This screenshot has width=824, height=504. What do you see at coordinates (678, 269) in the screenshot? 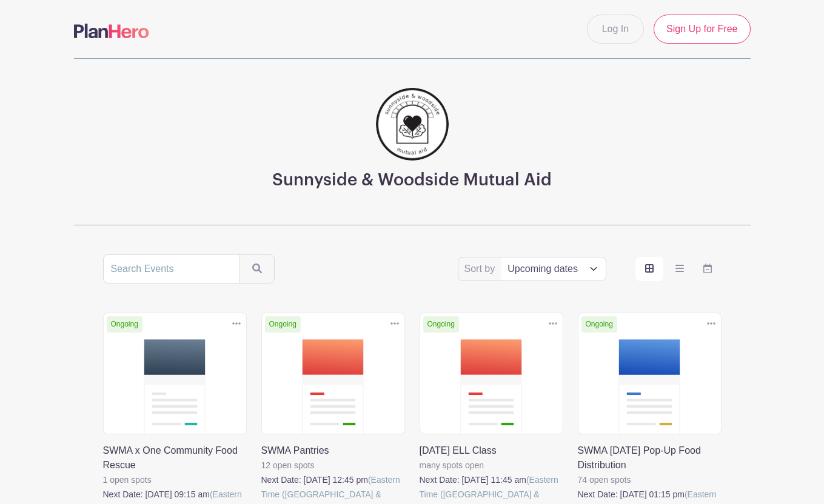
I see `div: order and view` at bounding box center [678, 269].